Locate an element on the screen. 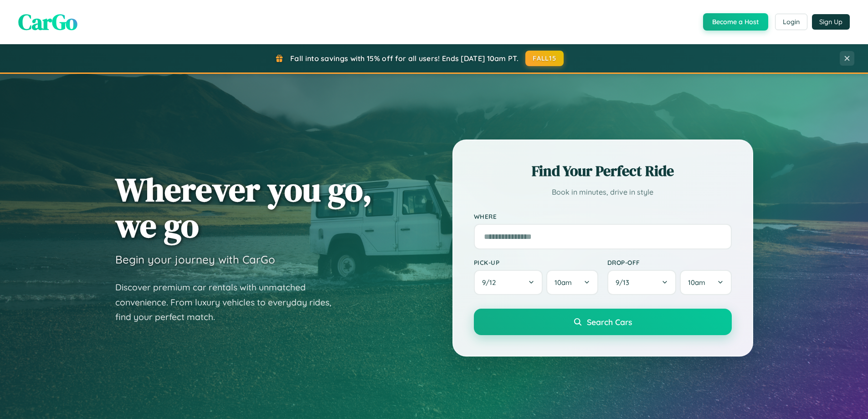  button: Search Cars is located at coordinates (602, 322).